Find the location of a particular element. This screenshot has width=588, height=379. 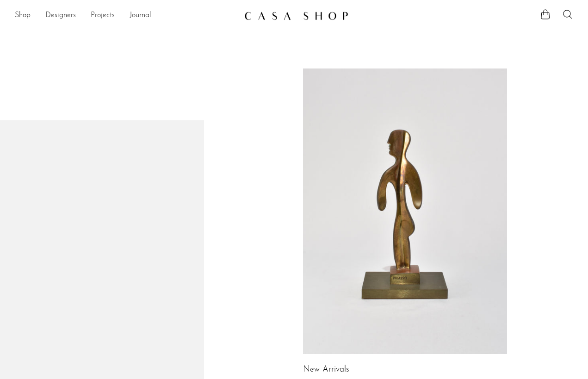

a: Designers is located at coordinates (61, 16).